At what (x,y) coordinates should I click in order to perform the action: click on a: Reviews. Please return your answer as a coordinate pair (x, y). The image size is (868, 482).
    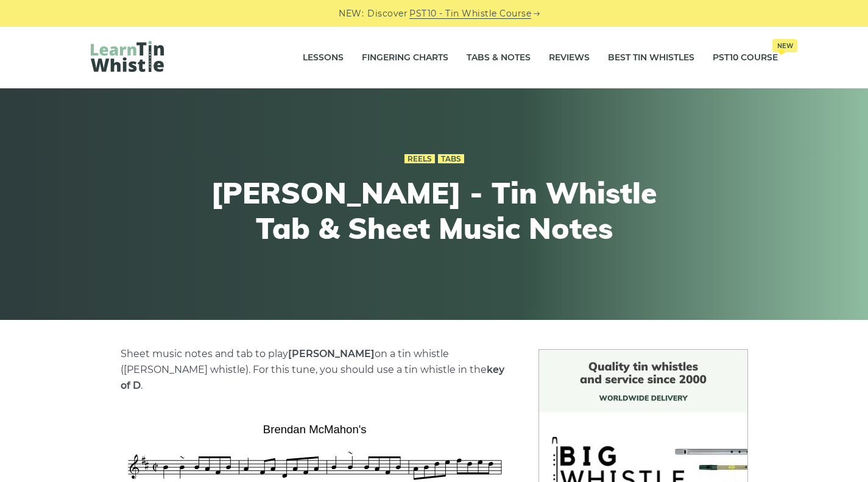
    Looking at the image, I should click on (569, 57).